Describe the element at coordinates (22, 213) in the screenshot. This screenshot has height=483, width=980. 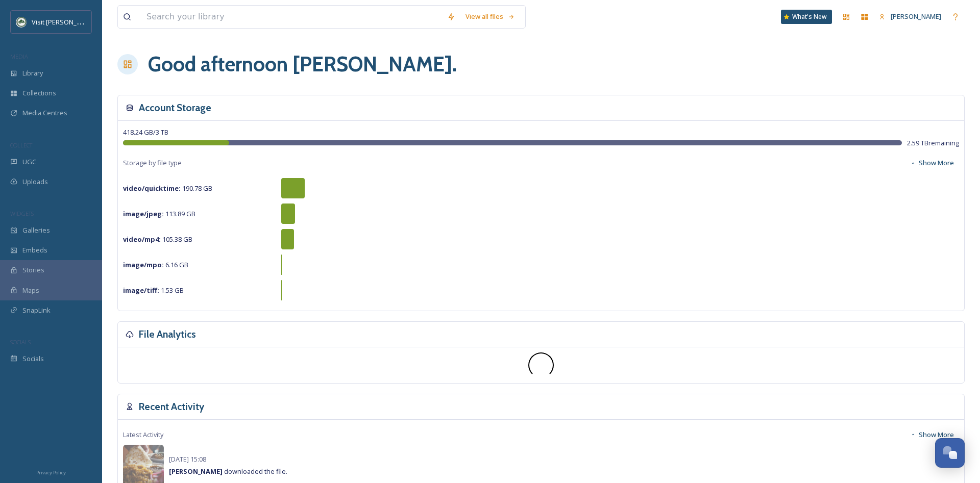
I see `span: WIDGETS` at that location.